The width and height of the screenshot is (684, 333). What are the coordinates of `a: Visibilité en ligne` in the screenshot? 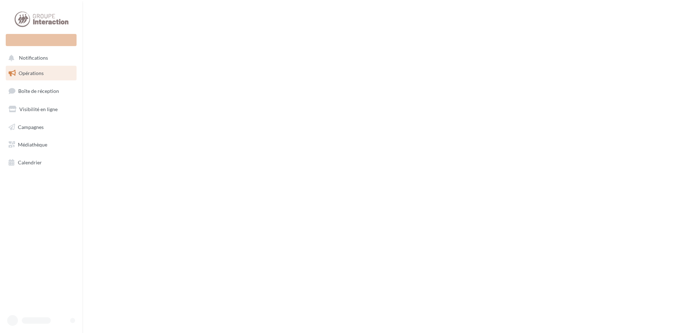 It's located at (41, 109).